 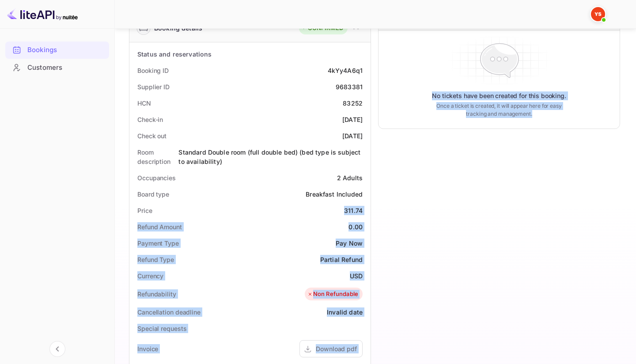 What do you see at coordinates (271, 157) in the screenshot?
I see `div: Standard Double room (full double bed) (bed type is subject to availability)` at bounding box center [271, 157].